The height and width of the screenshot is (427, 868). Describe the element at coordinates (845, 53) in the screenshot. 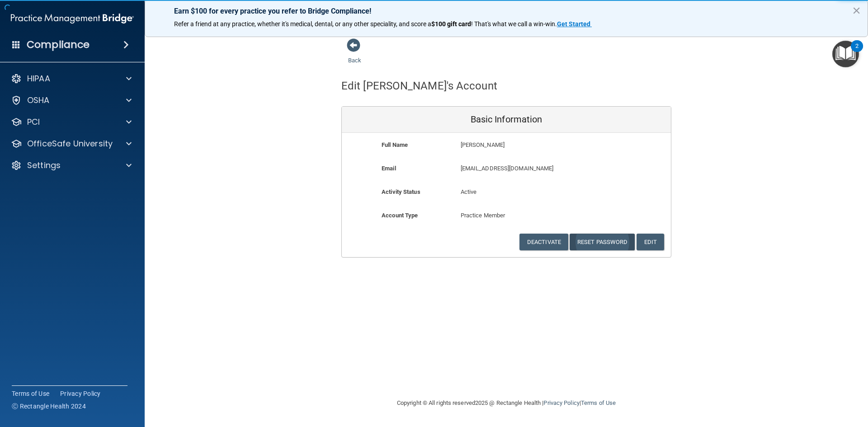

I see `button: Open Resource Center, 2 new notifications` at that location.